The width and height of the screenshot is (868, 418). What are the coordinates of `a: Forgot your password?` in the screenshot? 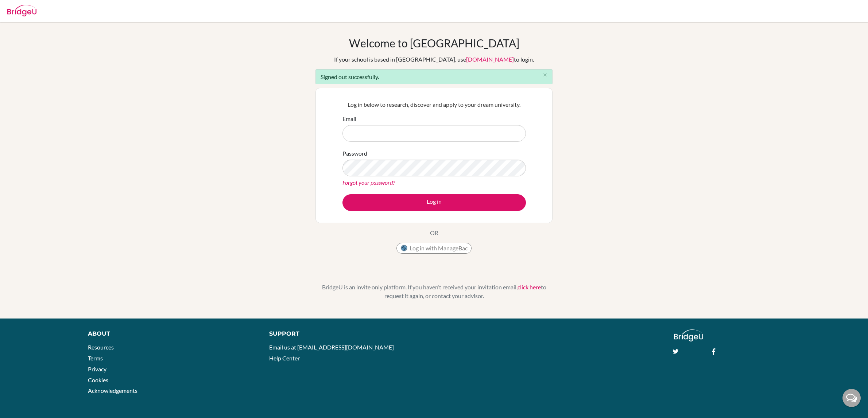 It's located at (369, 182).